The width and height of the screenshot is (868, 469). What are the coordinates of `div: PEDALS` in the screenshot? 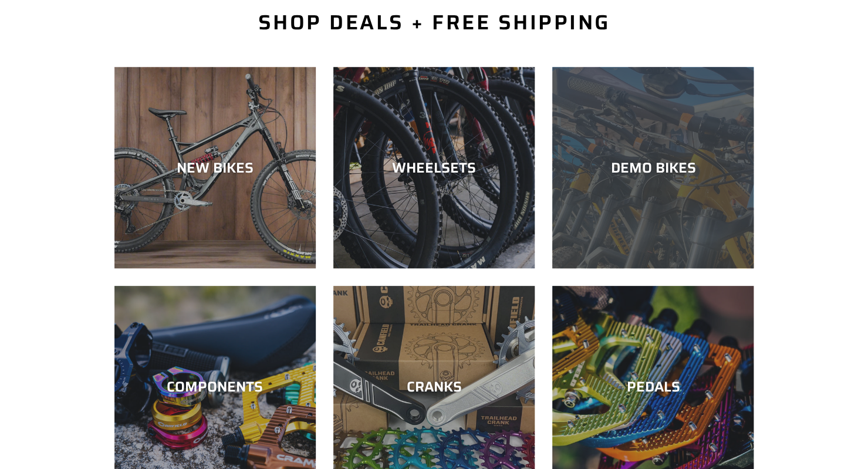 It's located at (653, 387).